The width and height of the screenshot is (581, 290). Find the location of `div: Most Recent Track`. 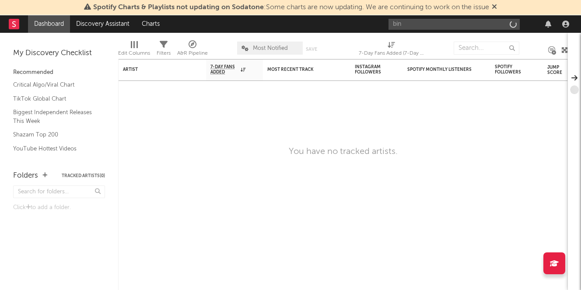

div: Most Recent Track is located at coordinates (300, 70).